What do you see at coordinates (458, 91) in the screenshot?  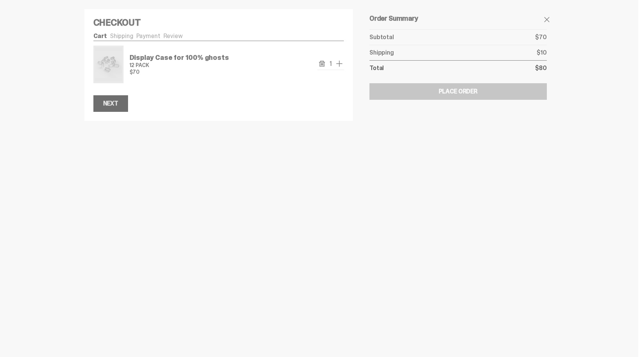 I see `button: Place Order` at bounding box center [458, 91].